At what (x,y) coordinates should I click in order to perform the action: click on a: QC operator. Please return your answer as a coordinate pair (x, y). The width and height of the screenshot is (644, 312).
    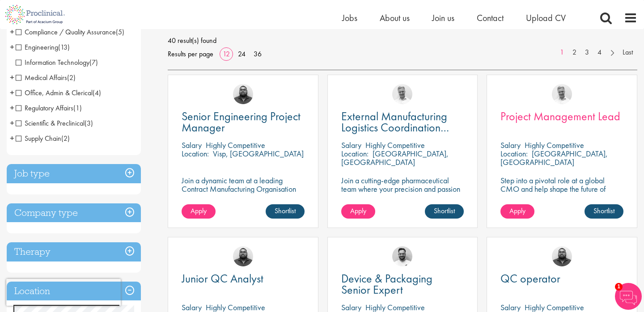
    Looking at the image, I should click on (562, 278).